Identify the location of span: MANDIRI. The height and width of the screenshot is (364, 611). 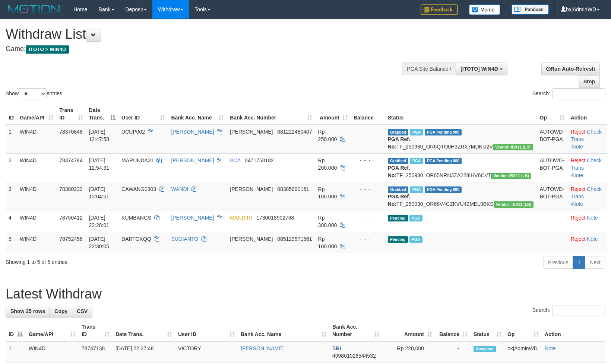
(241, 218).